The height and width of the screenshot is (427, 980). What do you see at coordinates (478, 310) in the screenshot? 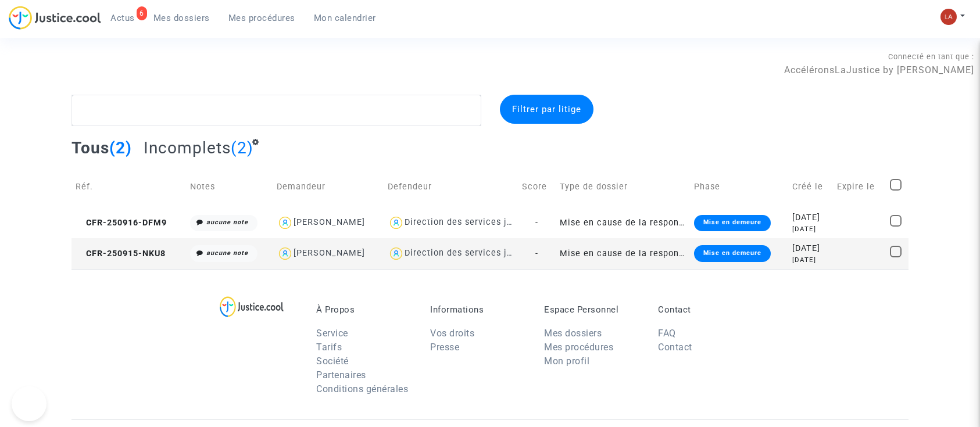
I see `p: Informations` at bounding box center [478, 310].